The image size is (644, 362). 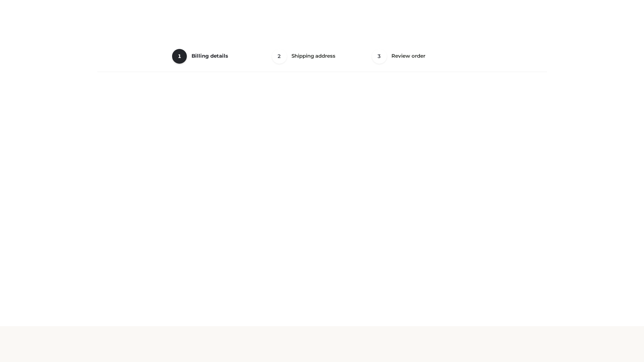 I want to click on span: 2, so click(x=279, y=56).